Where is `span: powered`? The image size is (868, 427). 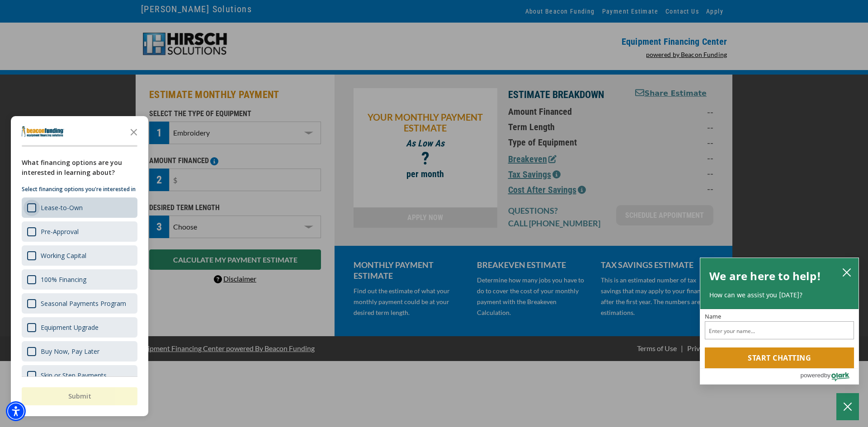 span: powered is located at coordinates (812, 375).